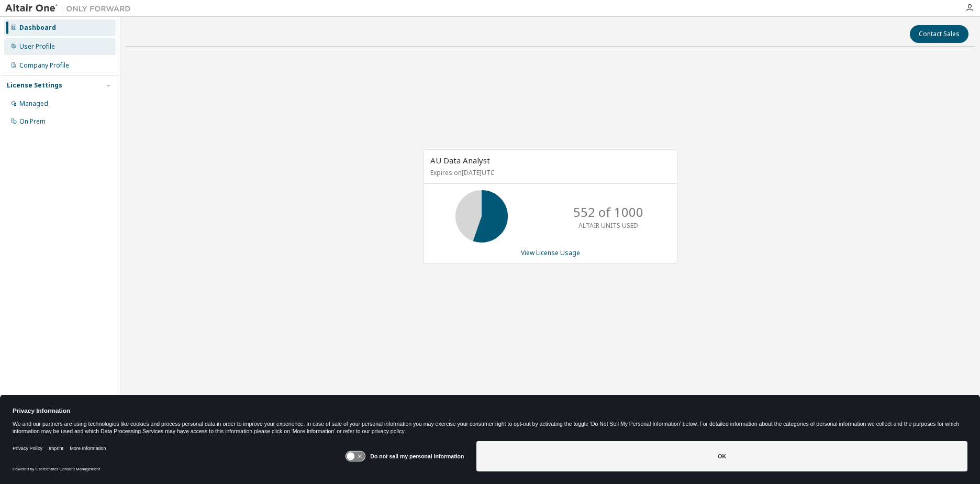 The width and height of the screenshot is (980, 484). I want to click on p: ALTAIR UNITS USED, so click(609, 225).